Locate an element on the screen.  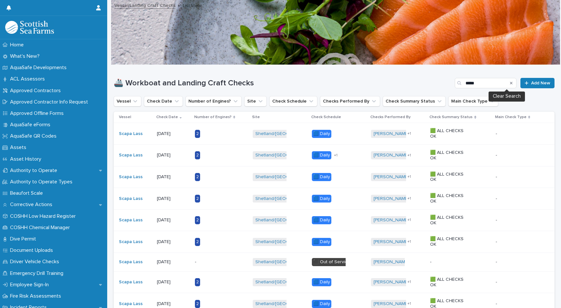
button: Checks Performed By is located at coordinates (350, 101).